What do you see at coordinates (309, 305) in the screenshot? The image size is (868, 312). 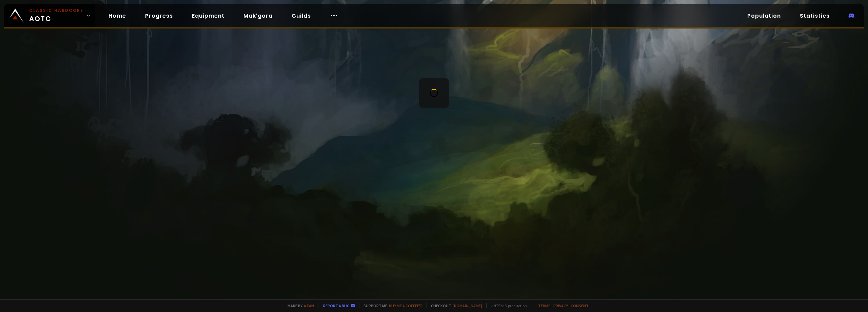 I see `a: a fan` at bounding box center [309, 305].